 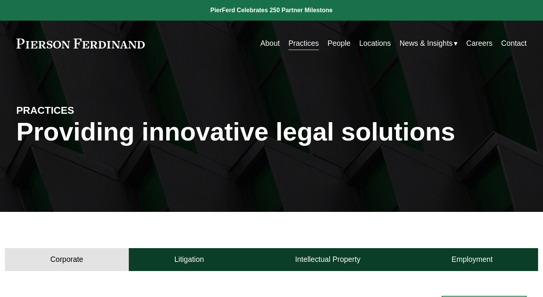 I want to click on h4: PRACTICES, so click(x=80, y=110).